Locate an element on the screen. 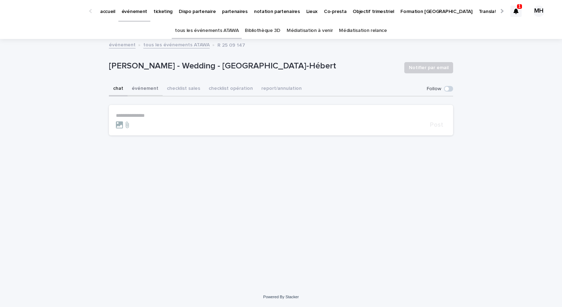 The image size is (562, 307). span: Notifier par email is located at coordinates (428, 68).